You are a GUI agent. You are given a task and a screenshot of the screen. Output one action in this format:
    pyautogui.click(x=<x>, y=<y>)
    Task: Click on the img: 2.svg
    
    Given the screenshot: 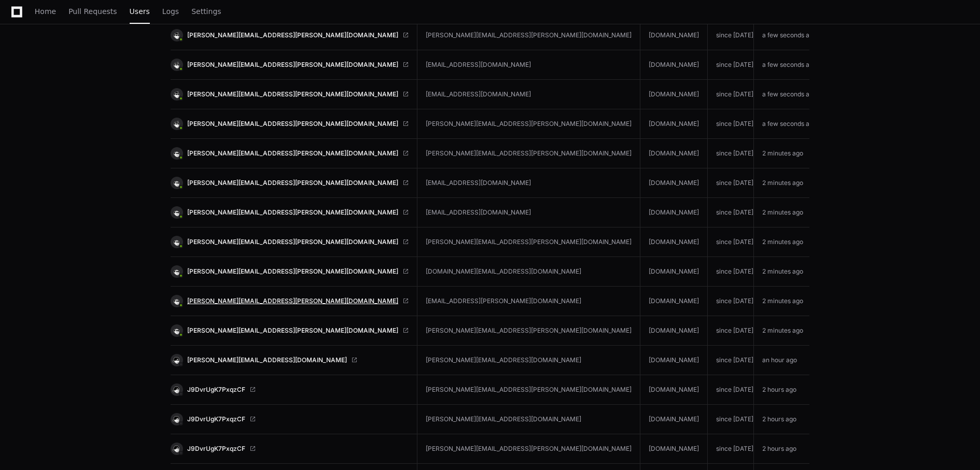 What is the action you would take?
    pyautogui.click(x=176, y=360)
    